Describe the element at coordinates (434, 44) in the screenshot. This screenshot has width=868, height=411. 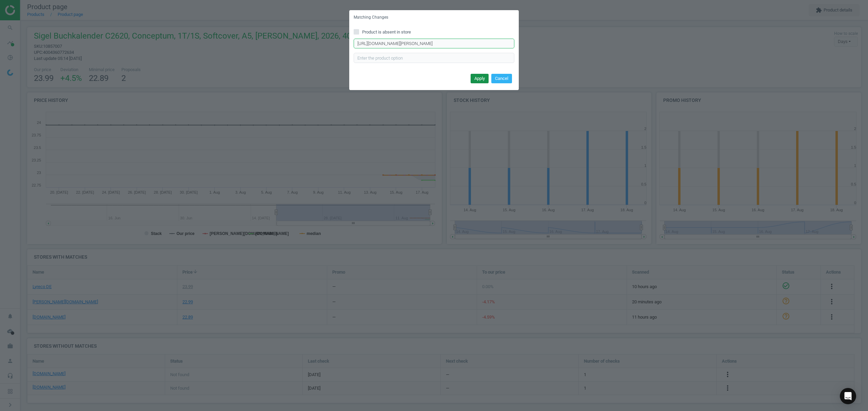
I see `input: Enter correct product URL` at that location.